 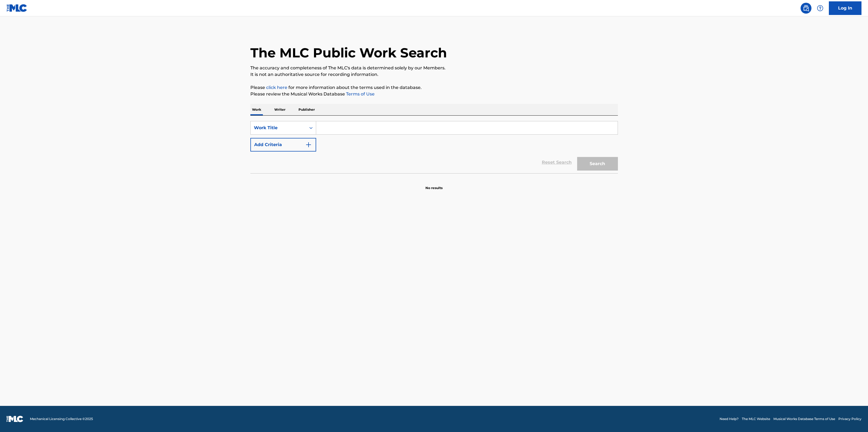 What do you see at coordinates (434, 147) in the screenshot?
I see `form: Search Form` at bounding box center [434, 147].